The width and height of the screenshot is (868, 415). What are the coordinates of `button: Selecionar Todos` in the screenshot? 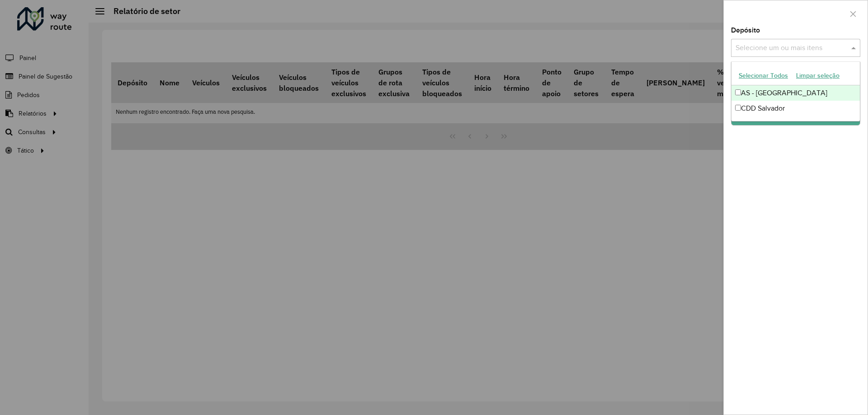 It's located at (763, 75).